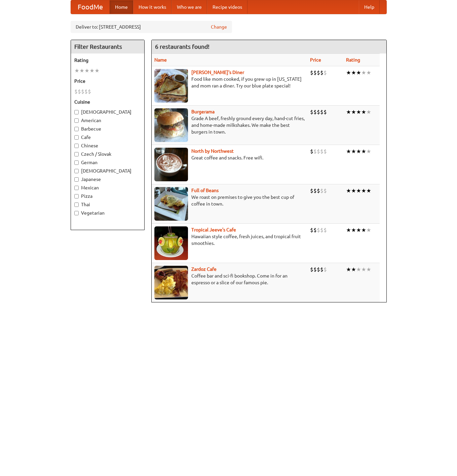 The width and height of the screenshot is (457, 476). I want to click on label: Cafe, so click(107, 137).